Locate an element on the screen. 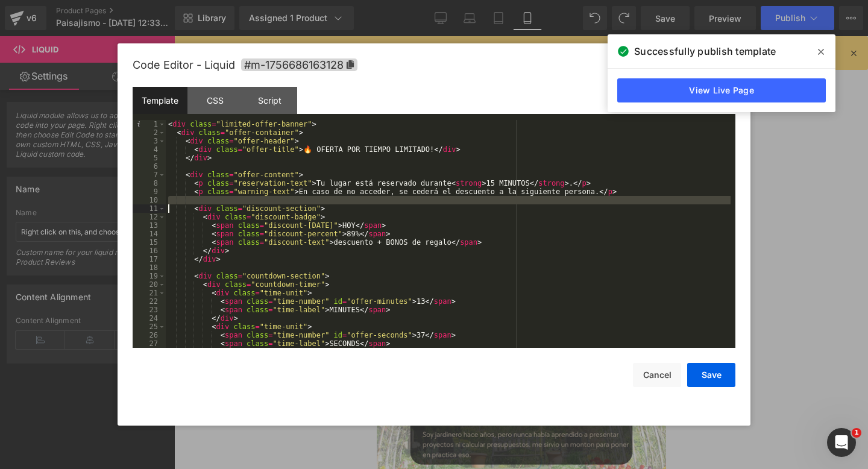  div: 19 is located at coordinates (149, 277).